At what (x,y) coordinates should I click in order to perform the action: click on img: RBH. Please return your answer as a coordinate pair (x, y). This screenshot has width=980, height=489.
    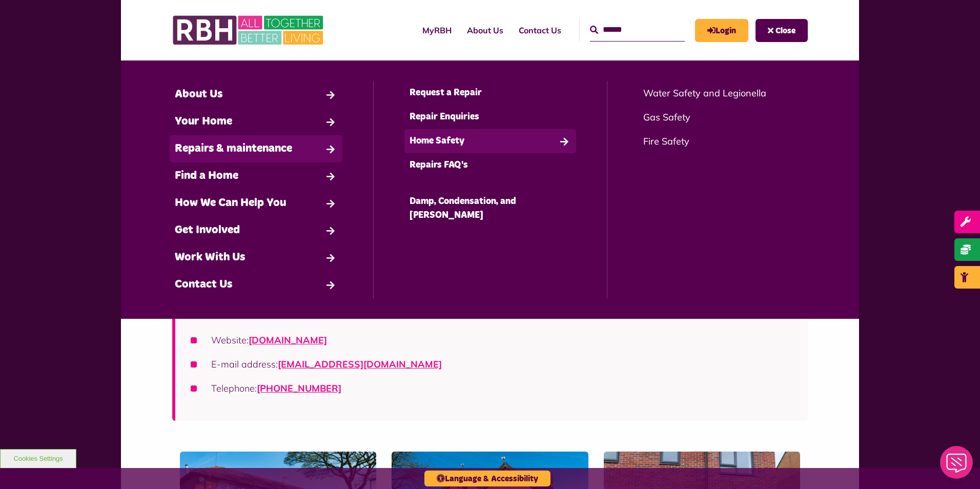
    Looking at the image, I should click on (249, 30).